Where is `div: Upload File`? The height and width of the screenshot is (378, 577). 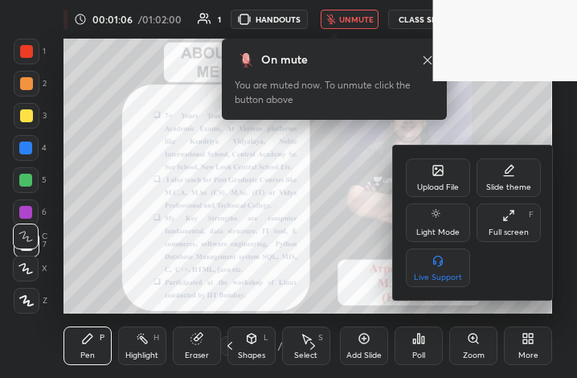
div: Upload File is located at coordinates (438, 187).